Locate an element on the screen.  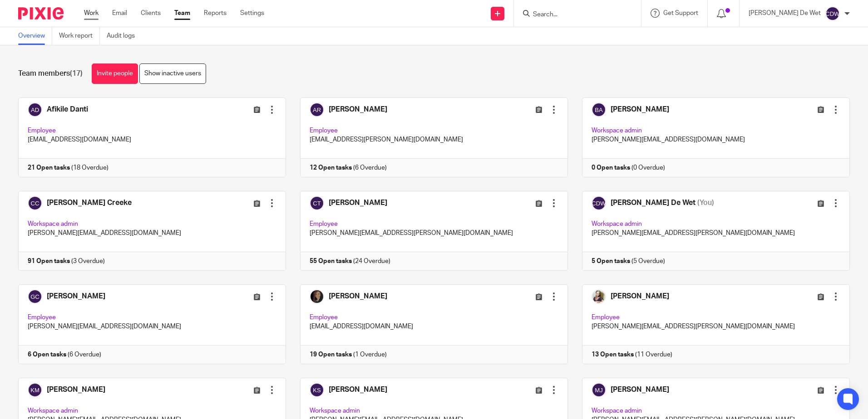
span: (17) is located at coordinates (76, 74).